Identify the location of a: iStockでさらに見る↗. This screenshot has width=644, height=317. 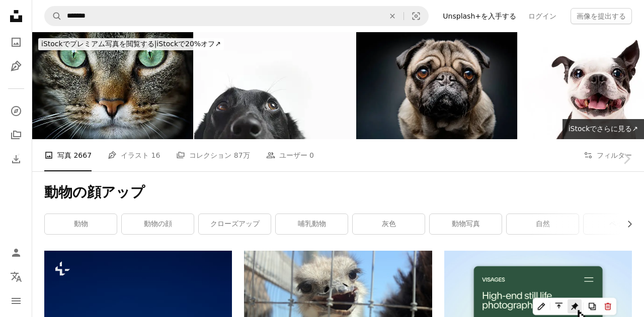
(603, 129).